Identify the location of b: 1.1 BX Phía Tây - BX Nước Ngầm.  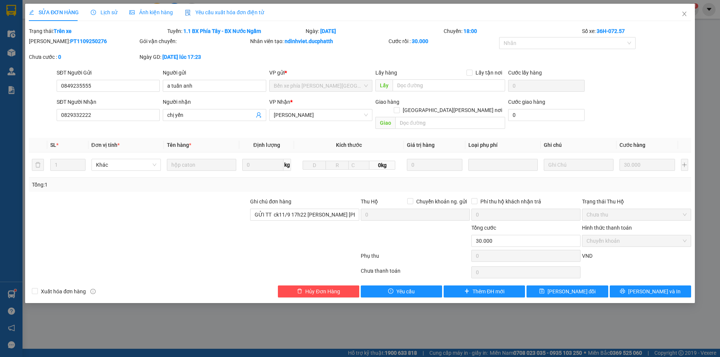
(222, 31).